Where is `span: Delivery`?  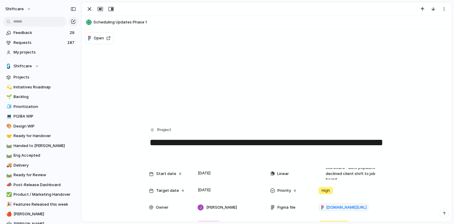 span: Delivery is located at coordinates (45, 165).